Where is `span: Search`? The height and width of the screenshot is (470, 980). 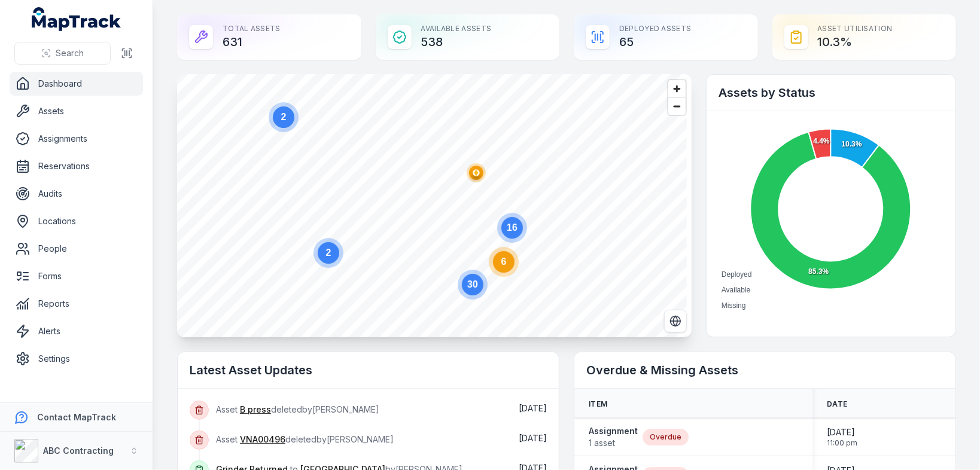 span: Search is located at coordinates (69, 53).